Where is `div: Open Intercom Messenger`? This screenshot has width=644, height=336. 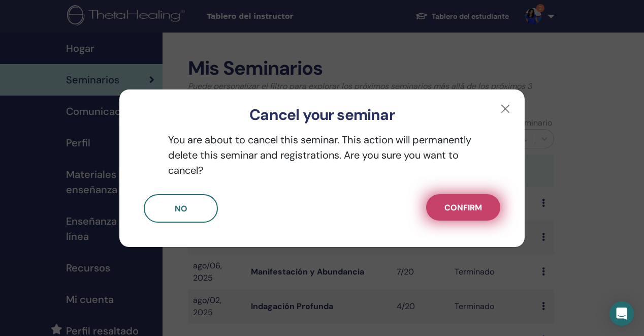
div: Open Intercom Messenger is located at coordinates (622, 314).